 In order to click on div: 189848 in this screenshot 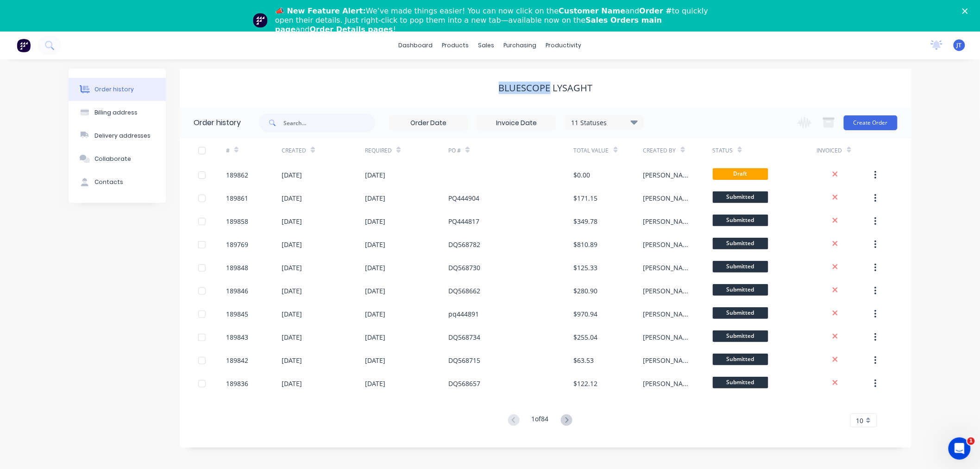, I will do `click(237, 267)`.